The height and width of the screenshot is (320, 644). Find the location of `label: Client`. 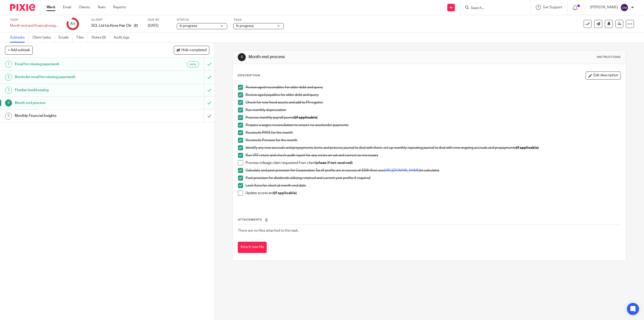

label: Client is located at coordinates (116, 20).